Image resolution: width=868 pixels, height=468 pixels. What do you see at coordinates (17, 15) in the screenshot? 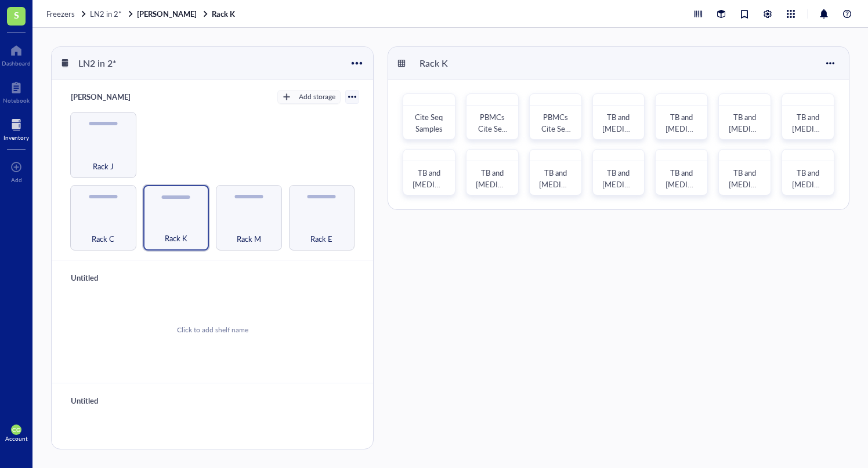
I see `span: S` at bounding box center [17, 15].